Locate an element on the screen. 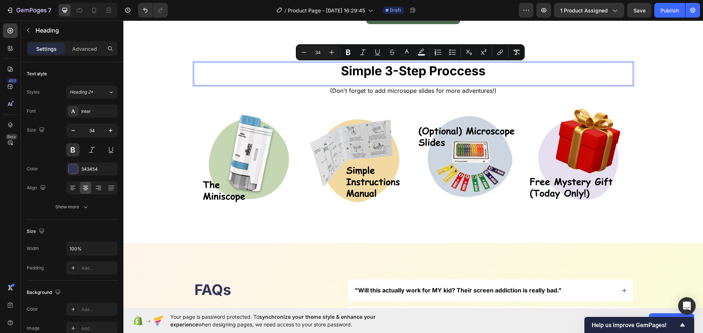  span: Draft is located at coordinates (395, 10).